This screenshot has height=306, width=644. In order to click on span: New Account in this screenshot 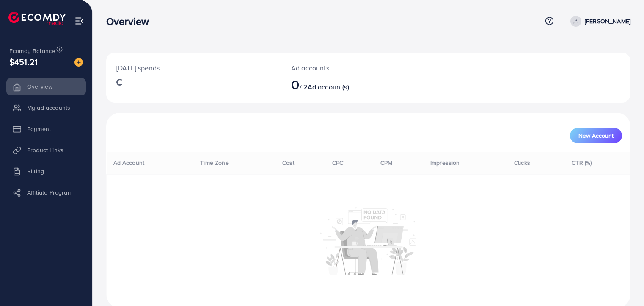, I will do `click(596, 135)`.